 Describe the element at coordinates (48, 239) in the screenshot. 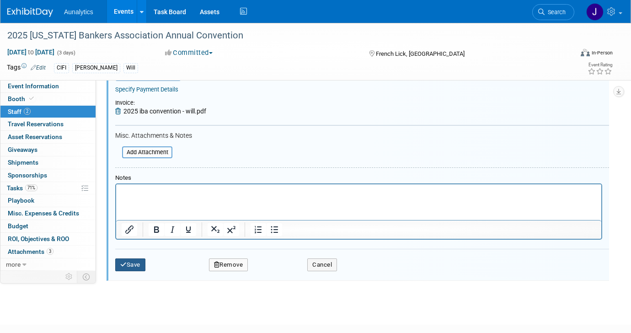

I see `a: ROI, Objectives & ROO` at that location.